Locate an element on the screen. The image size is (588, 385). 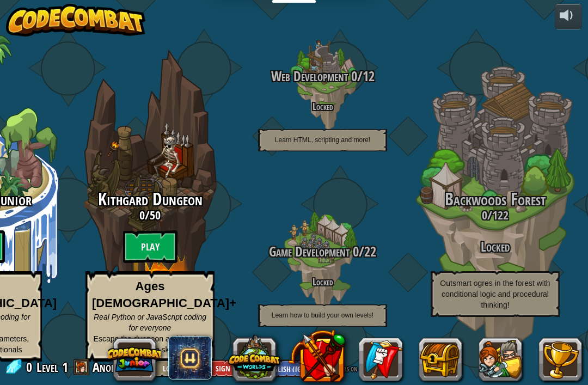
span: Escape the dungeon and level up your coding skills! is located at coordinates (150, 344).